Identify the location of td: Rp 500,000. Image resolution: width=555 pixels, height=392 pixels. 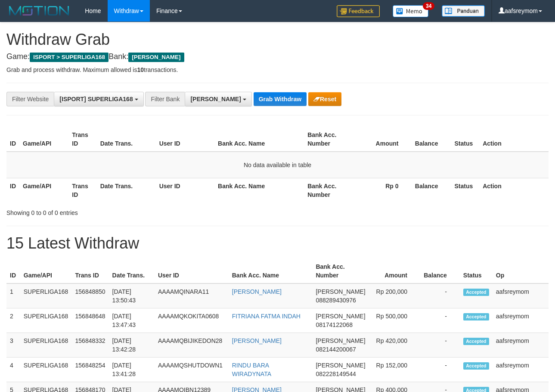
(394, 321).